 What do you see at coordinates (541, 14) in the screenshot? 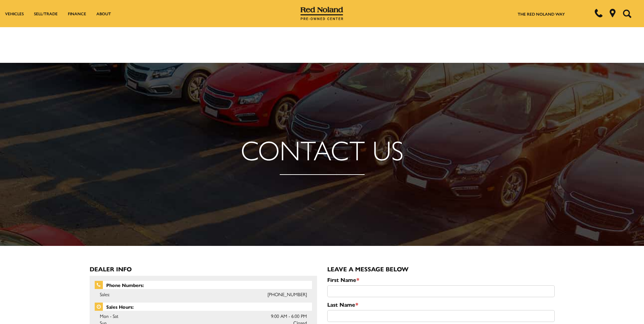
I see `a: The Red Noland Way` at bounding box center [541, 14].